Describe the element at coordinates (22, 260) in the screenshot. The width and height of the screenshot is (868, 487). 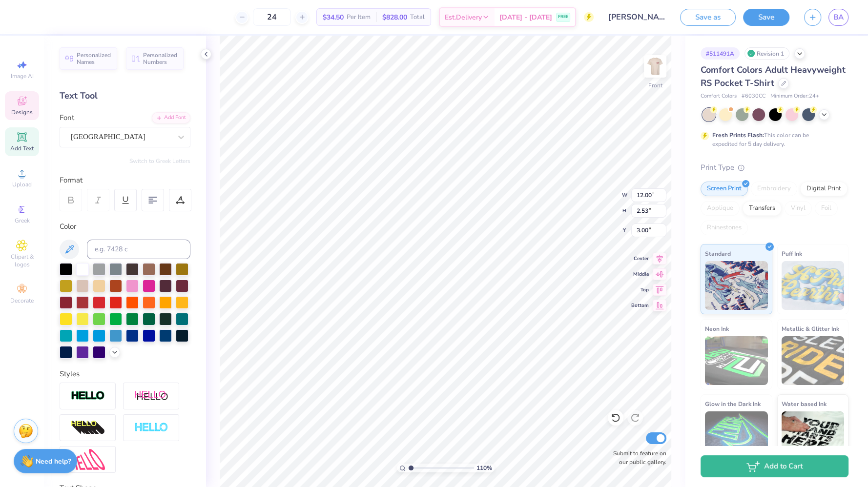
I see `span: Clipart & logos` at that location.